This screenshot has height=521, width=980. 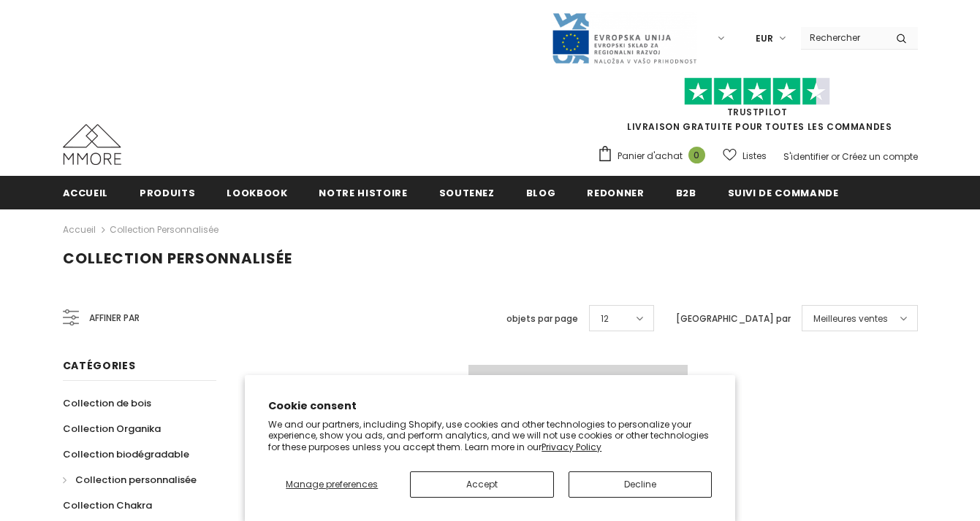 I want to click on span: Redonner, so click(x=615, y=193).